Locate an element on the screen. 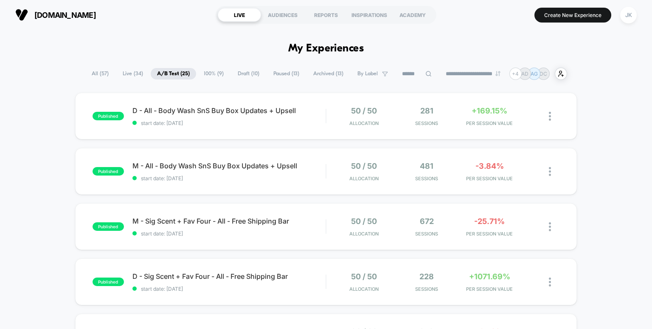 The image size is (652, 329). span: 100% ( 9 ) is located at coordinates (214, 73).